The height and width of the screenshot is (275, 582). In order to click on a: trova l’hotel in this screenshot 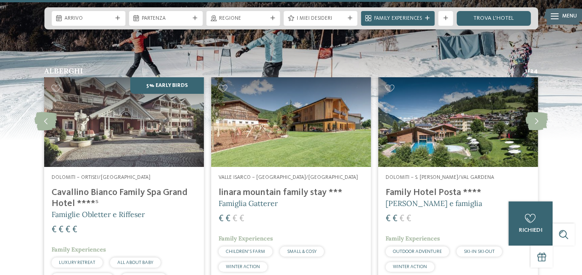, I will do `click(494, 18)`.